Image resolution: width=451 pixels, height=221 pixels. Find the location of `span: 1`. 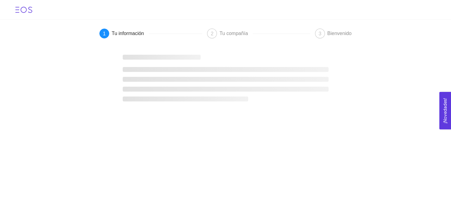

span: 1 is located at coordinates (104, 33).